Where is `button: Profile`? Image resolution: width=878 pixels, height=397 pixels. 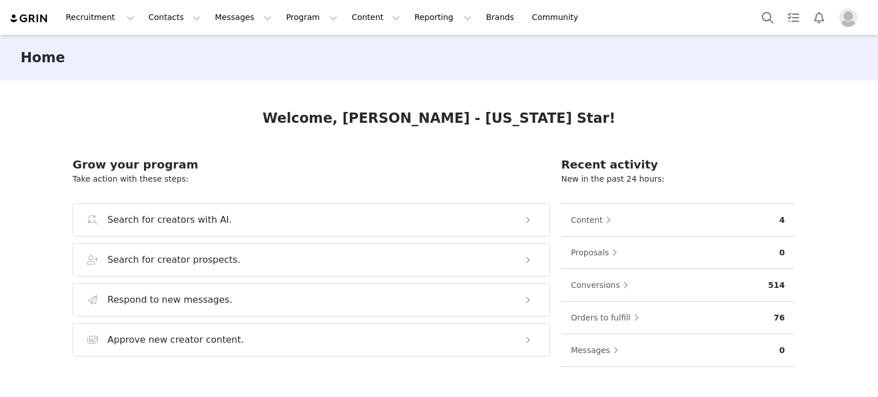 button: Profile is located at coordinates (851, 18).